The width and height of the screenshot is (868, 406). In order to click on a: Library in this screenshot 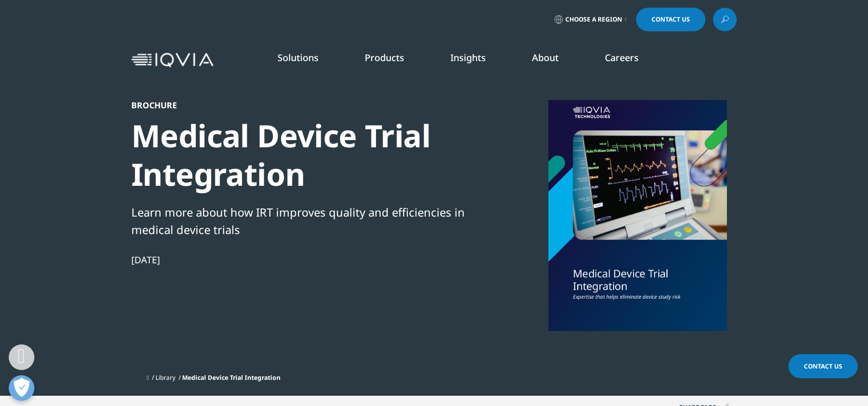, I will do `click(165, 377)`.